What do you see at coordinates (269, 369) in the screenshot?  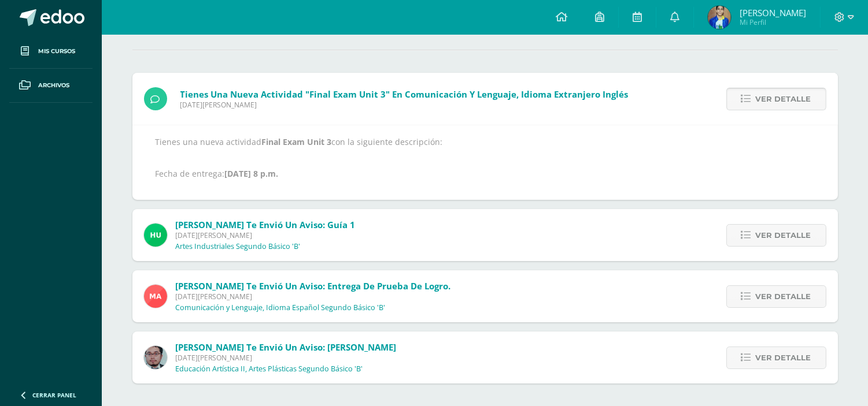 I see `p: Educación Artística II, Artes Plásticas Segundo Básico 'B'` at bounding box center [269, 369].